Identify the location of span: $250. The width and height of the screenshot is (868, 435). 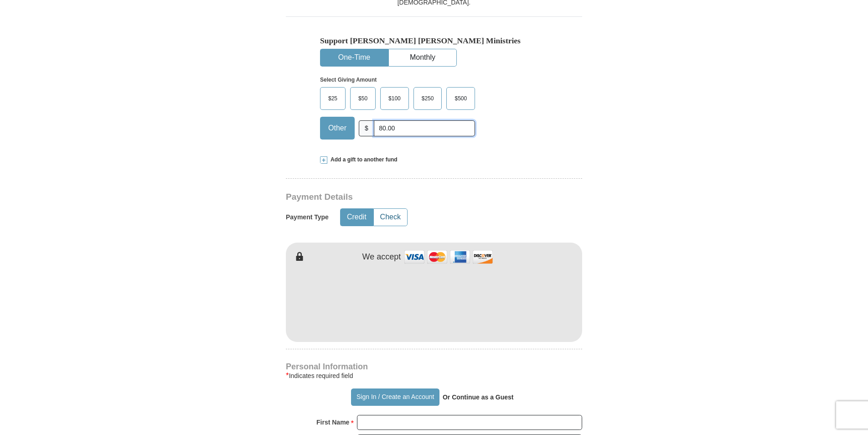
(428, 99).